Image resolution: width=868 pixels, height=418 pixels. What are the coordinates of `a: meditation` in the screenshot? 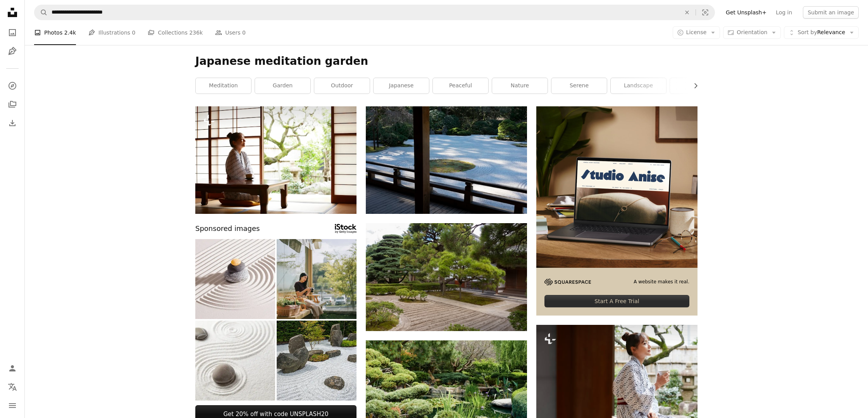 It's located at (223, 86).